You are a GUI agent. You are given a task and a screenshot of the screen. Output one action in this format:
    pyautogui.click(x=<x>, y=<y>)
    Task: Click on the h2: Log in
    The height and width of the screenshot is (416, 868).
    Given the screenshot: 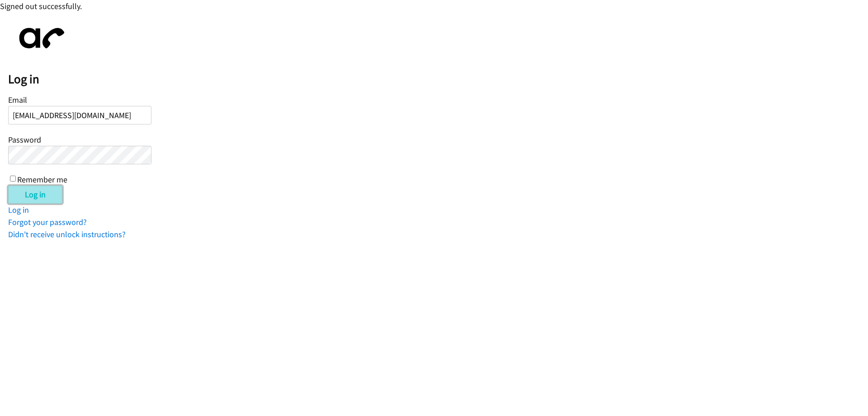 What is the action you would take?
    pyautogui.click(x=438, y=79)
    